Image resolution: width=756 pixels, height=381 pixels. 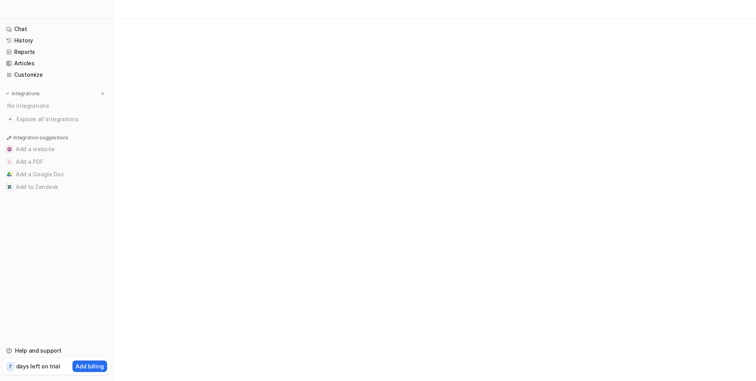 I want to click on img: Add a PDF, so click(x=9, y=162).